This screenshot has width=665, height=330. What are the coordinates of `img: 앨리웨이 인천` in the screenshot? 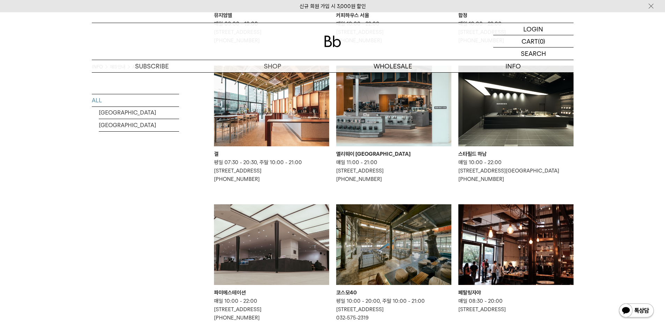 It's located at (394, 106).